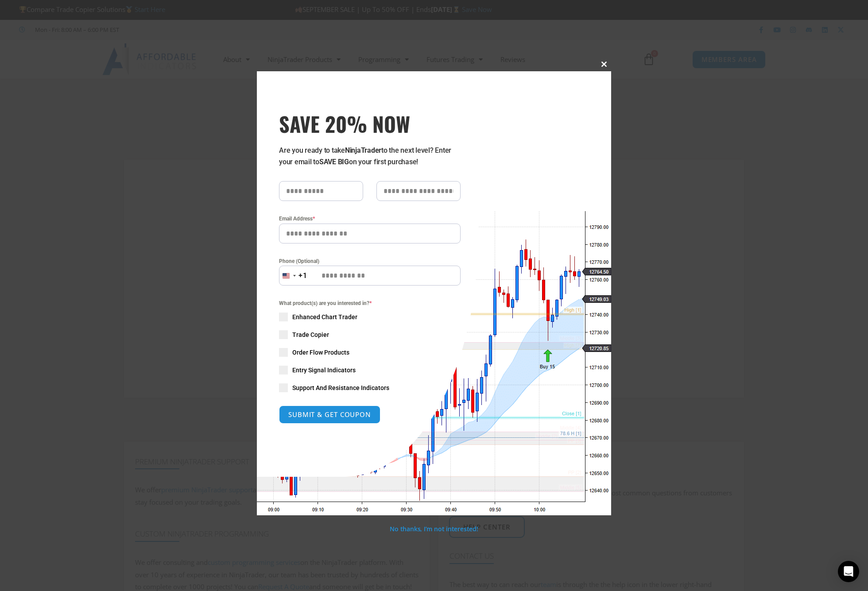 The height and width of the screenshot is (591, 868). Describe the element at coordinates (434, 529) in the screenshot. I see `a: No thanks, I’m not interested!` at that location.